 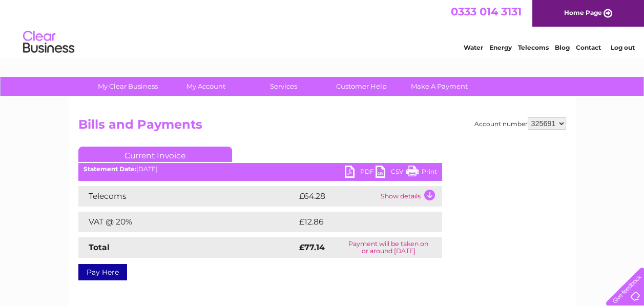 I want to click on span: 0333 014 3131, so click(x=486, y=12).